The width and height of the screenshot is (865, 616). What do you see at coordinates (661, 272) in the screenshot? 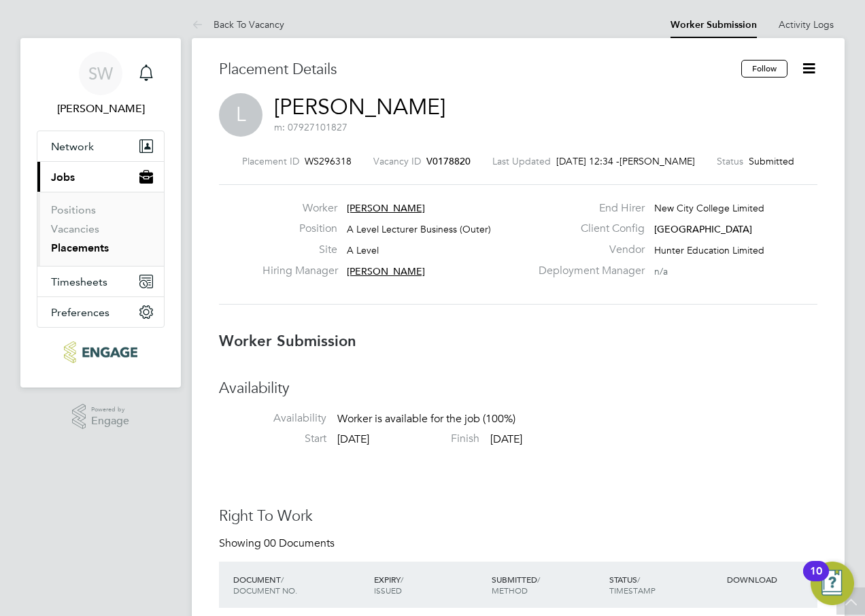
I see `span: n/a` at bounding box center [661, 272].